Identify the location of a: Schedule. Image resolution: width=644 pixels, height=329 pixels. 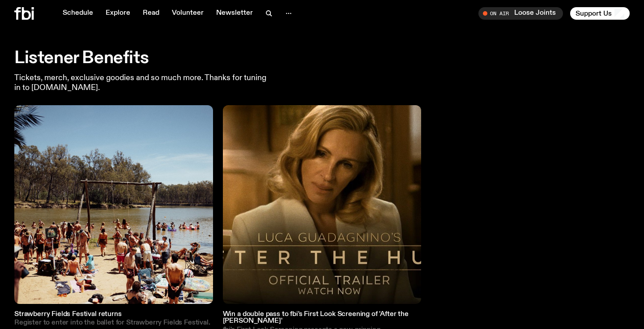
(78, 13).